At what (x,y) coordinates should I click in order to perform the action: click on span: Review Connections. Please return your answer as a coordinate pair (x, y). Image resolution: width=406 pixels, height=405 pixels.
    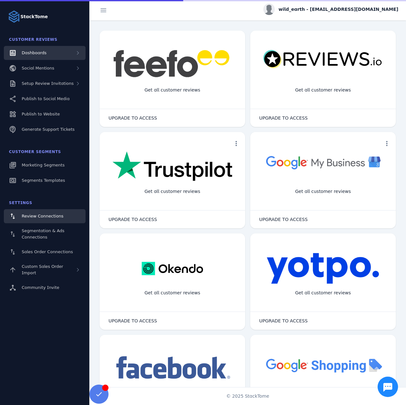
    Looking at the image, I should click on (42, 216).